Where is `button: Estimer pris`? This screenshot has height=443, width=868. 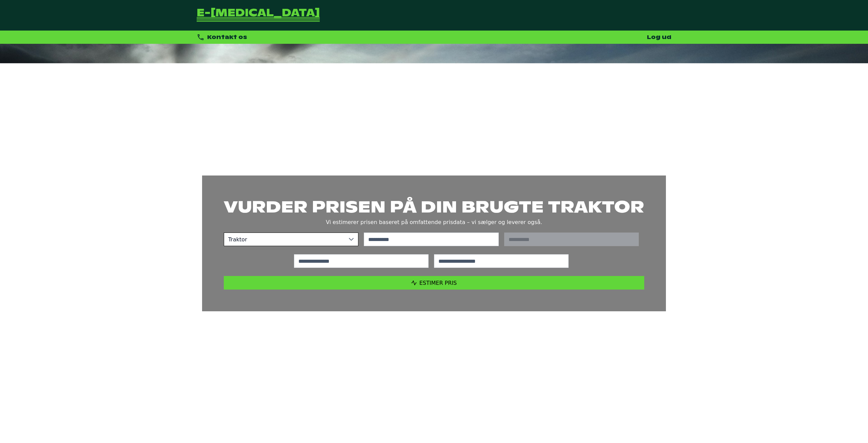 button: Estimer pris is located at coordinates (434, 282).